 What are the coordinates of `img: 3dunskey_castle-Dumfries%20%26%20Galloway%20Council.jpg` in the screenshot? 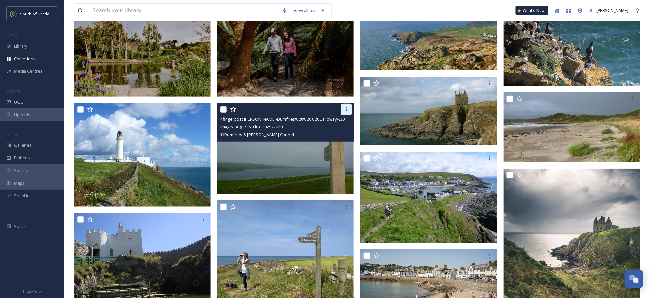 It's located at (429, 111).